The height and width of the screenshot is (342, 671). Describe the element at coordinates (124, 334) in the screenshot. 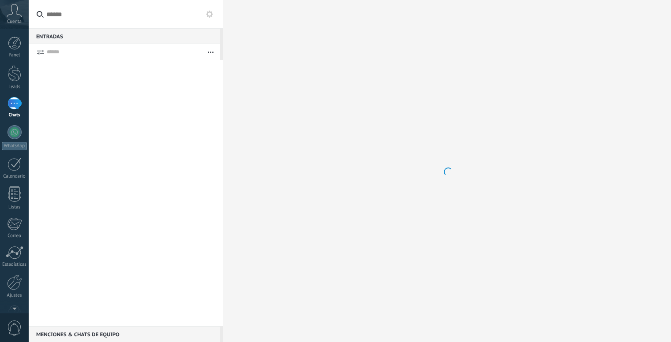

I see `div: Menciones & Chats de equipo` at that location.